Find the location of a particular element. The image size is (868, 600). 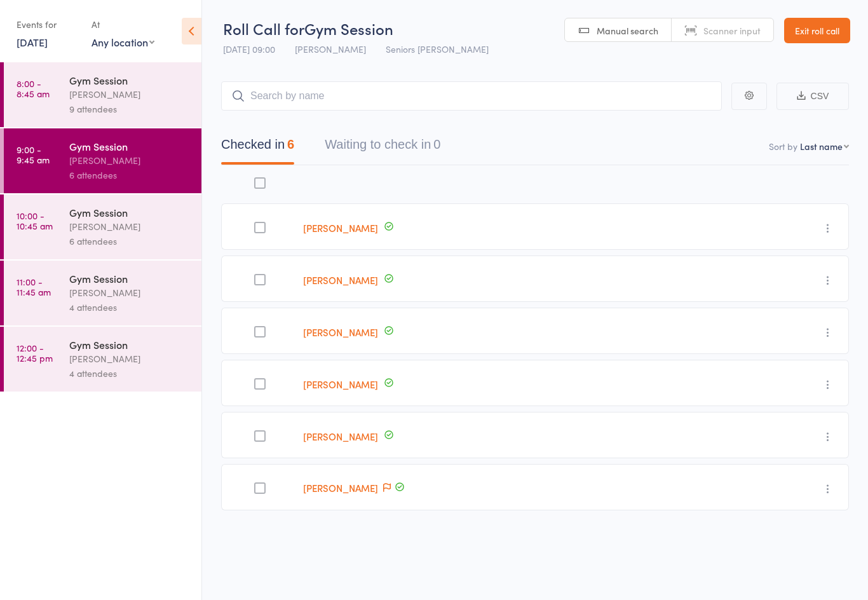

input: Search by name is located at coordinates (472, 96).